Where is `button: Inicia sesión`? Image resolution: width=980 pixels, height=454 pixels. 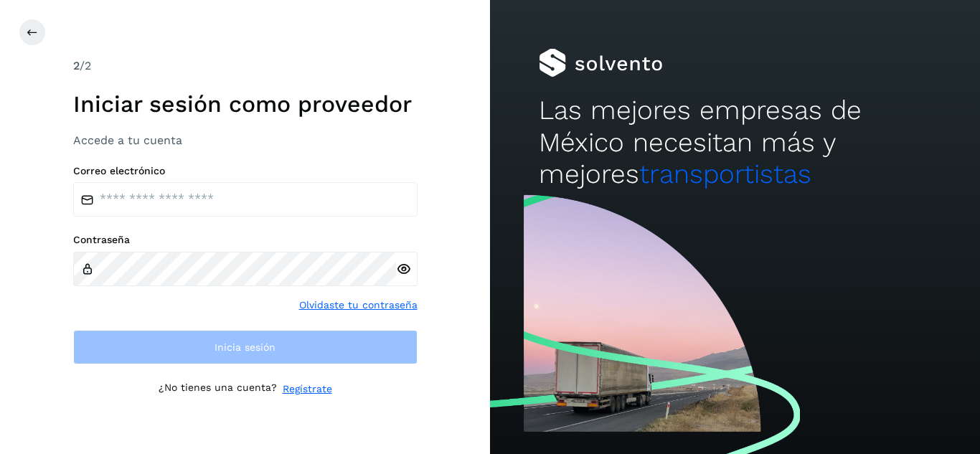
button: Inicia sesión is located at coordinates (245, 347).